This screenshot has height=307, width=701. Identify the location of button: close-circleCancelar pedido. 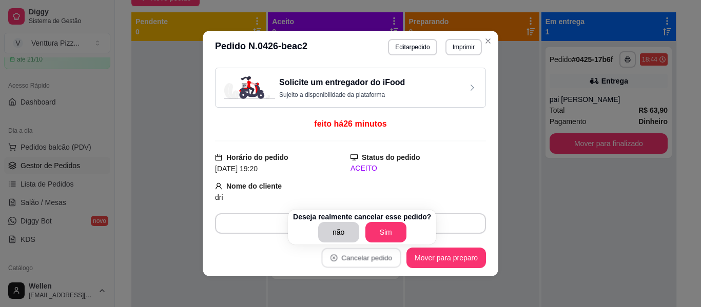
(361, 258).